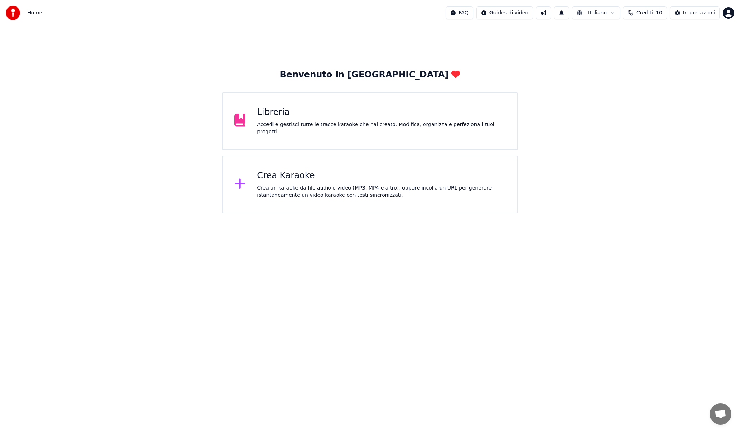 The height and width of the screenshot is (432, 740). What do you see at coordinates (381, 176) in the screenshot?
I see `div: Crea Karaoke` at bounding box center [381, 176].